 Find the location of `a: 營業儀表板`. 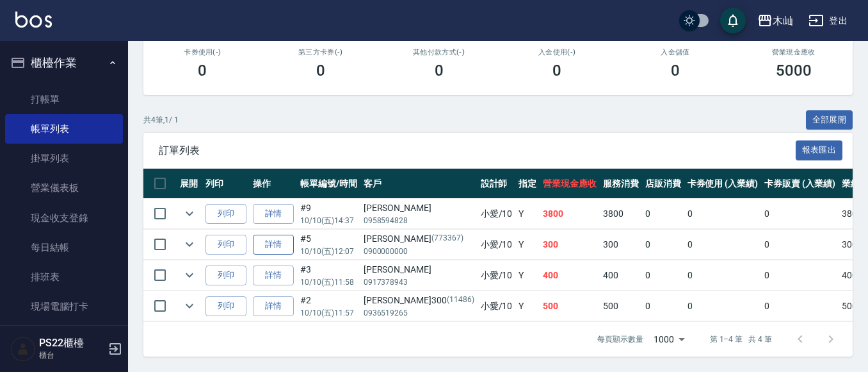

a: 營業儀表板 is located at coordinates (64, 188).